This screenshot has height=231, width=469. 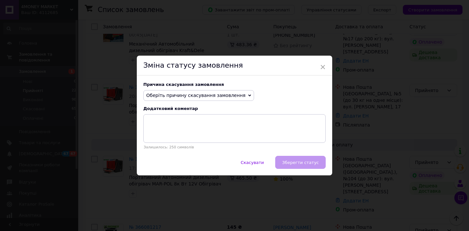 I want to click on span: Скасувати, so click(x=252, y=162).